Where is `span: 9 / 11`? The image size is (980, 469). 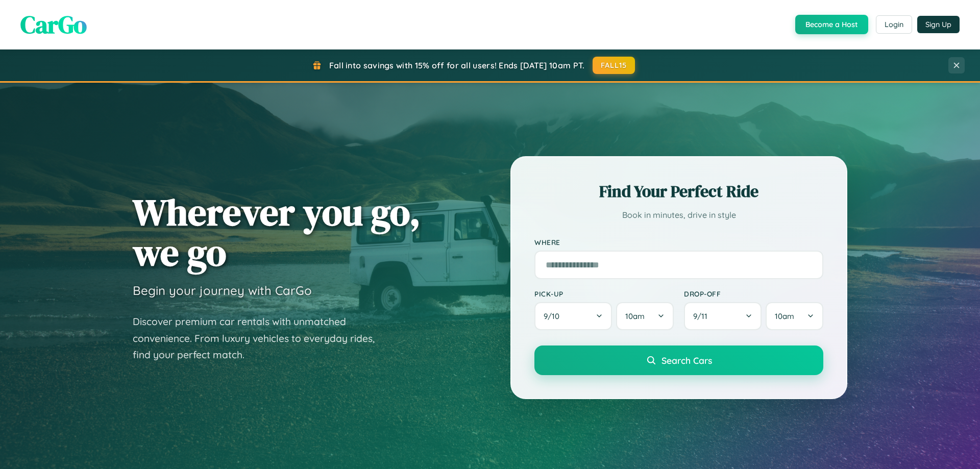
span: 9 / 11 is located at coordinates (703, 316).